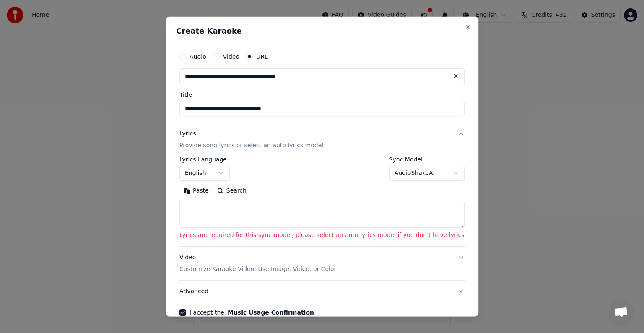 The width and height of the screenshot is (644, 333). I want to click on div: Video, so click(258, 263).